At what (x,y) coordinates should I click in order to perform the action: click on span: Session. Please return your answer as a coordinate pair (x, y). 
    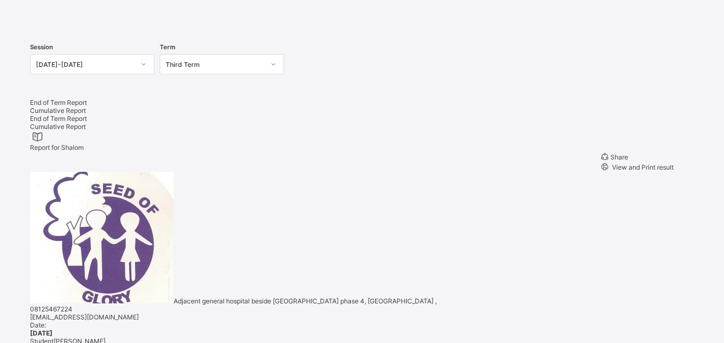
    Looking at the image, I should click on (41, 47).